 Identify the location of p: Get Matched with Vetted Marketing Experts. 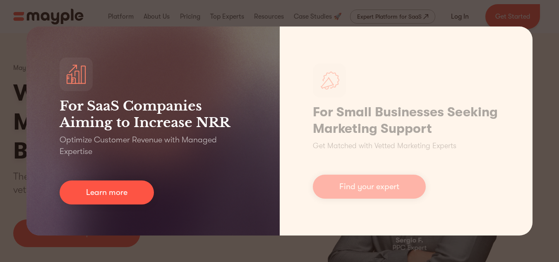
(384, 146).